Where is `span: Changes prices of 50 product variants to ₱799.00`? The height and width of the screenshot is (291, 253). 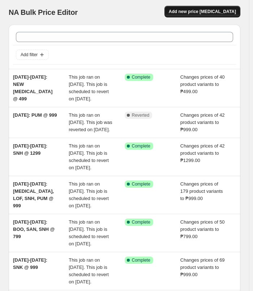
span: Changes prices of 50 product variants to ₱799.00 is located at coordinates (203, 229).